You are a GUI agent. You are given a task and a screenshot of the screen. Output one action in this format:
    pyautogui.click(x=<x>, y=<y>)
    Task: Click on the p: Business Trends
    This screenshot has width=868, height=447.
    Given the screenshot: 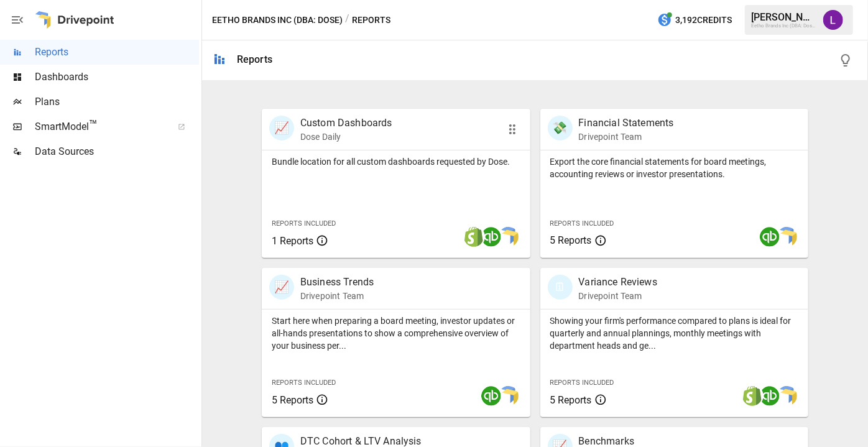 What is the action you would take?
    pyautogui.click(x=337, y=282)
    